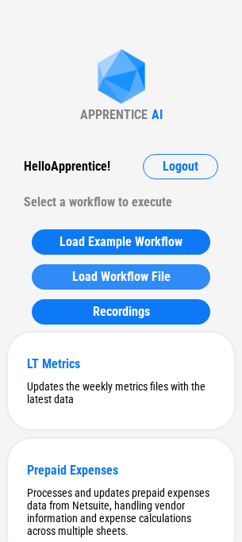 The height and width of the screenshot is (542, 242). What do you see at coordinates (122, 312) in the screenshot?
I see `span: Recordings` at bounding box center [122, 312].